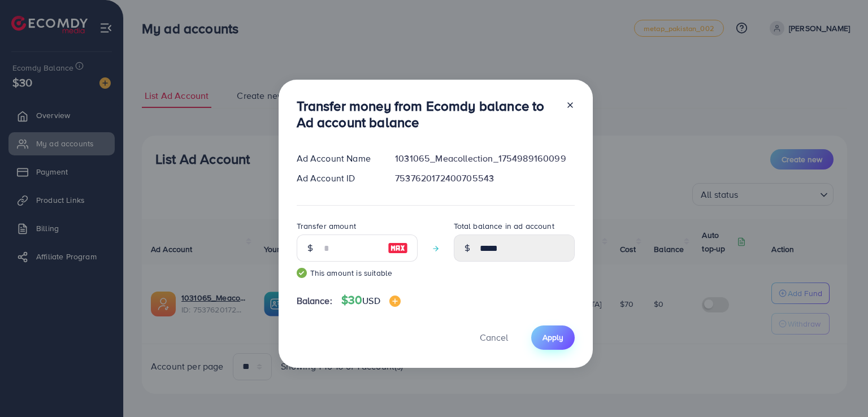 The image size is (868, 417). What do you see at coordinates (337, 178) in the screenshot?
I see `div: Ad Account ID` at bounding box center [337, 178].